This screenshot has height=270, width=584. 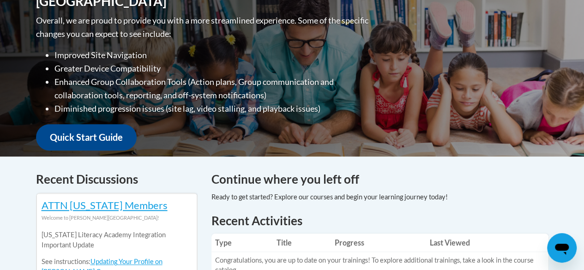 What do you see at coordinates (203, 27) in the screenshot?
I see `p: Overall, we are proud to provide you with a more streamlined experience. Some of the specific cha...` at bounding box center [203, 27].